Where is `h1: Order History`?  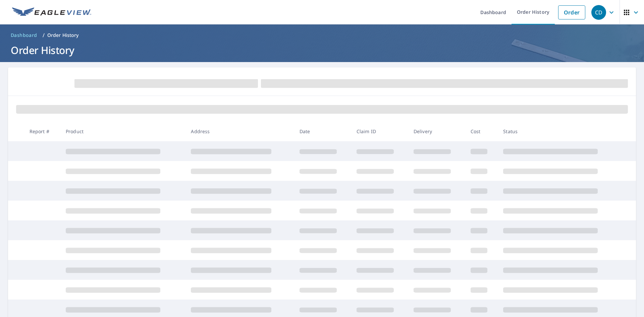
h1: Order History is located at coordinates (322, 50).